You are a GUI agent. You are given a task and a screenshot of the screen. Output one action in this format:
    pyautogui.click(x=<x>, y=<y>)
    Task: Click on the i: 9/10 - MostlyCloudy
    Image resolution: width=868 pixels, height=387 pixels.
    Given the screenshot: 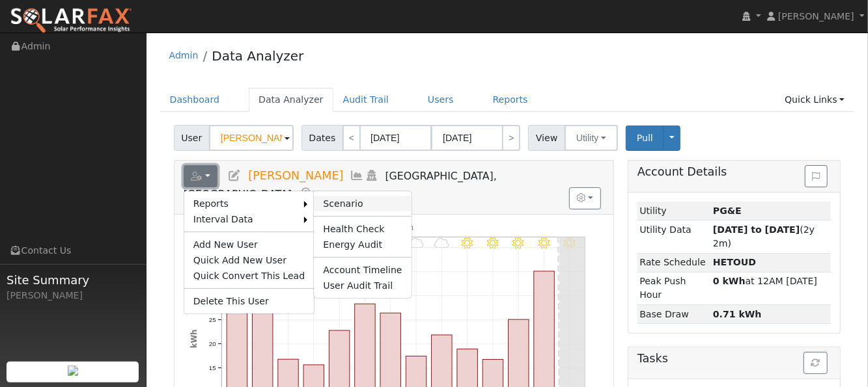 What is the action you would take?
    pyautogui.click(x=441, y=243)
    